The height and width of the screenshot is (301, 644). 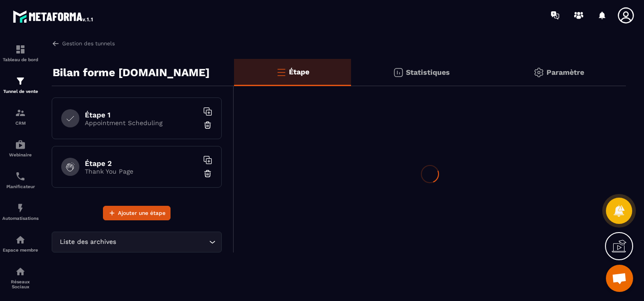 I want to click on img: social-network, so click(x=21, y=272).